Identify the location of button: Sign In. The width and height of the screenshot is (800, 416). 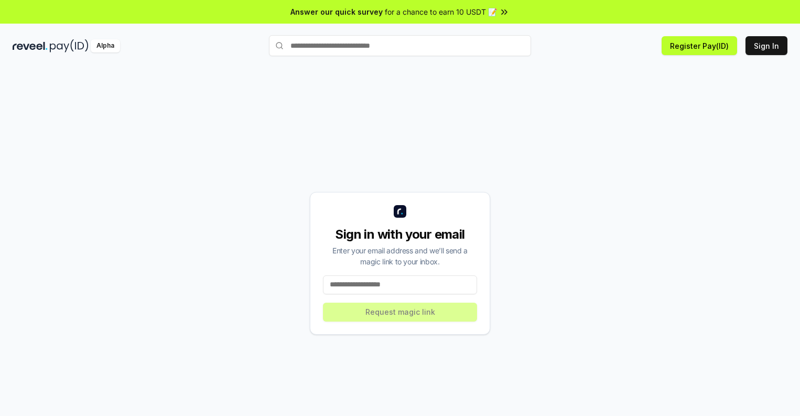
(767, 46).